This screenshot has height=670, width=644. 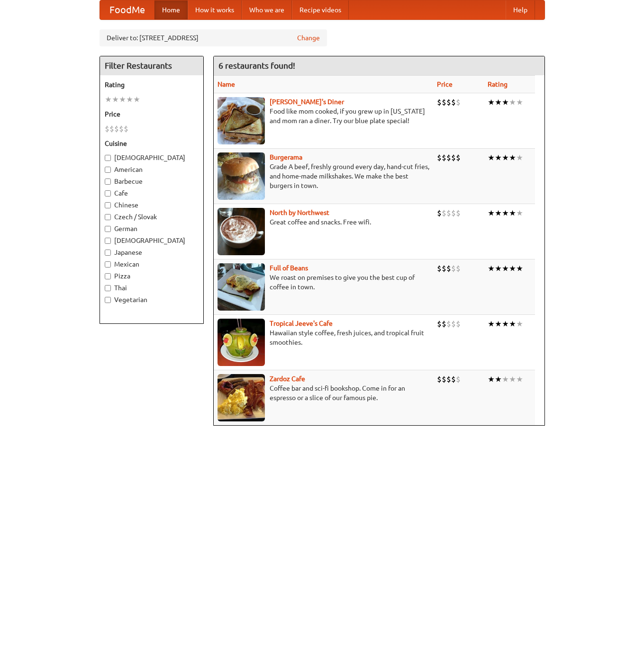 What do you see at coordinates (152, 276) in the screenshot?
I see `label: Pizza` at bounding box center [152, 276].